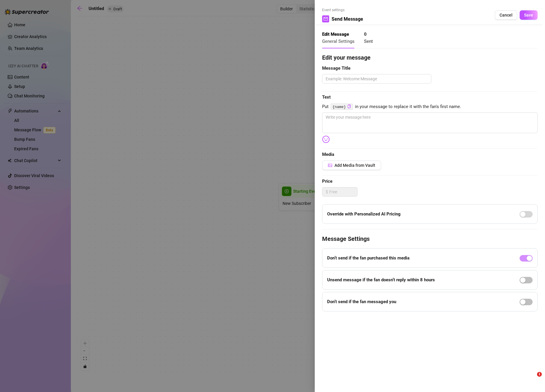 This screenshot has height=392, width=545. I want to click on span: picture, so click(330, 166).